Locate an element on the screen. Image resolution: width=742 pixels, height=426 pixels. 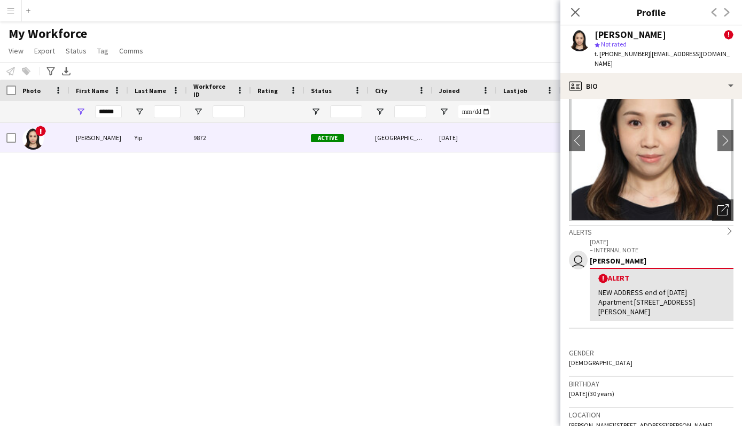
div: 9872 is located at coordinates (219, 137).